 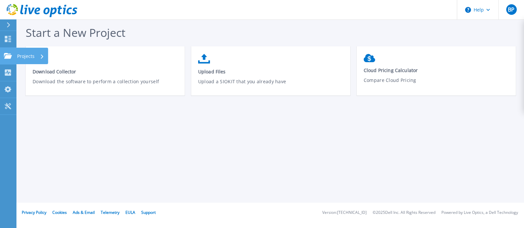 I want to click on span: Upload Files, so click(x=271, y=71).